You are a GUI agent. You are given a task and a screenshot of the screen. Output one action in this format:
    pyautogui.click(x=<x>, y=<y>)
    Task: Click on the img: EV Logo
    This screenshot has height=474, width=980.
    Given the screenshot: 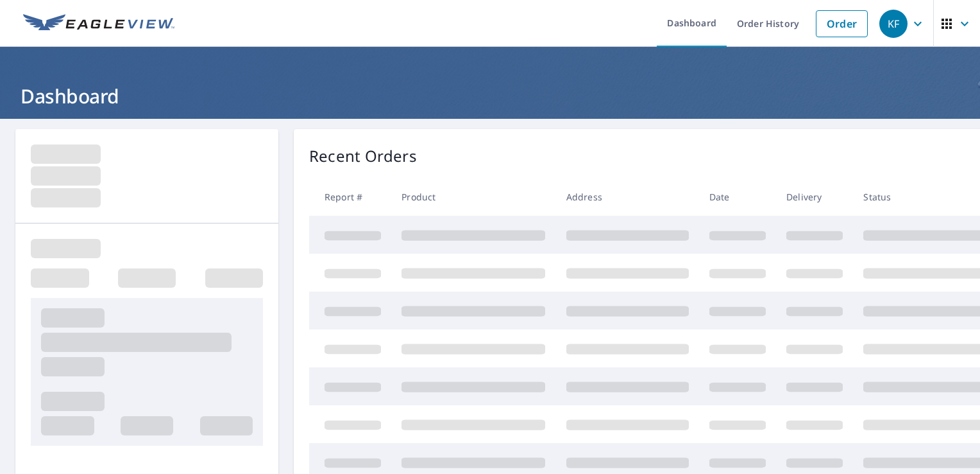 What is the action you would take?
    pyautogui.click(x=99, y=24)
    